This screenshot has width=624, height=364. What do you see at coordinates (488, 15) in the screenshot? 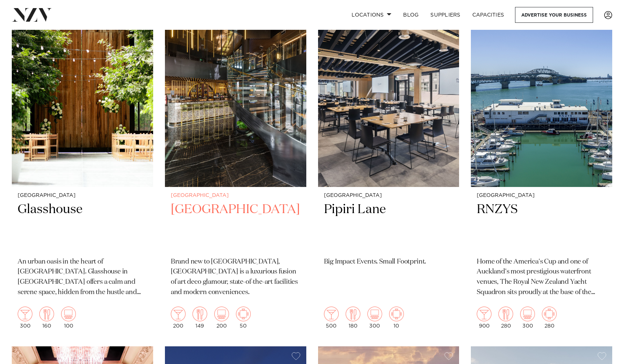
I see `a: Capacities` at bounding box center [488, 15].